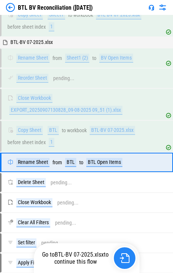  I want to click on div: Apply Filter, so click(29, 263).